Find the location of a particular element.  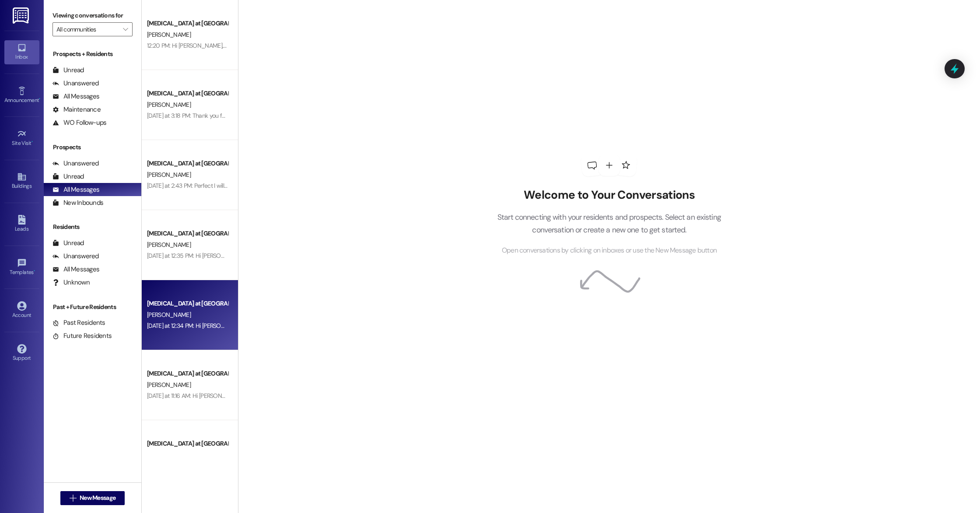

div: New Inbounds is located at coordinates (78, 202).